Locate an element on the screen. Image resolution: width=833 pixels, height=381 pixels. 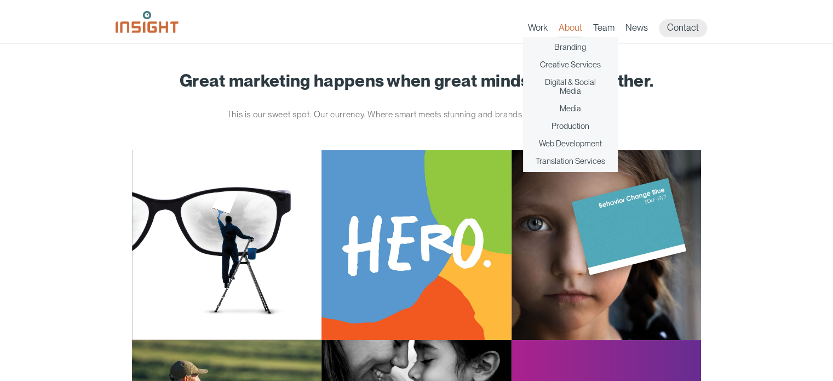
a: South Dakota Department of Social Services – Childcare Promotion is located at coordinates (416, 245).